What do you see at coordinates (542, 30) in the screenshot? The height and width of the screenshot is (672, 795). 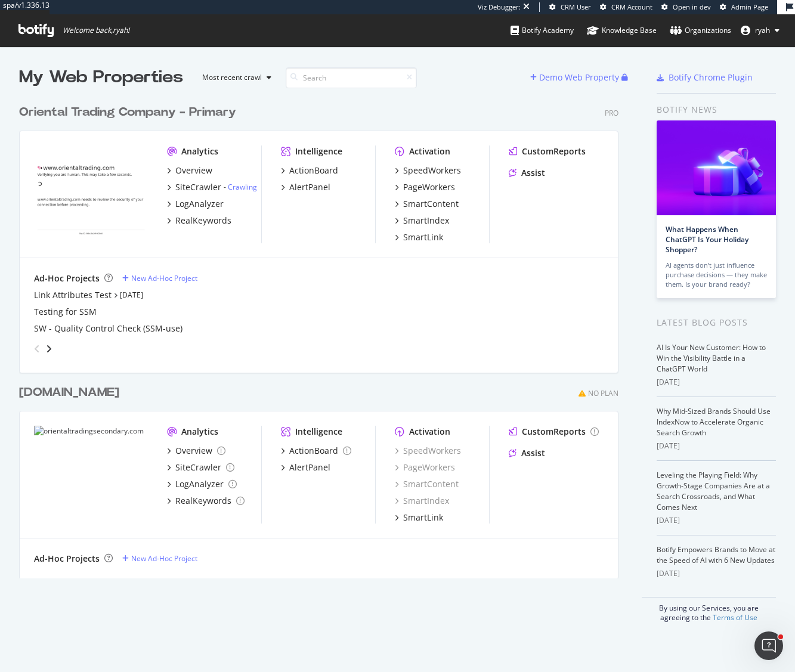 I see `div: Botify Academy` at bounding box center [542, 30].